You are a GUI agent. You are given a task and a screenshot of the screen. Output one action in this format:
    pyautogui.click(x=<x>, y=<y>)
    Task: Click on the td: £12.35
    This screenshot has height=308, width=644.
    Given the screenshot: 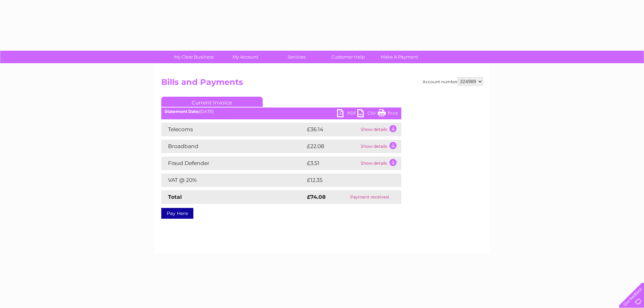 What is the action you would take?
    pyautogui.click(x=346, y=181)
    